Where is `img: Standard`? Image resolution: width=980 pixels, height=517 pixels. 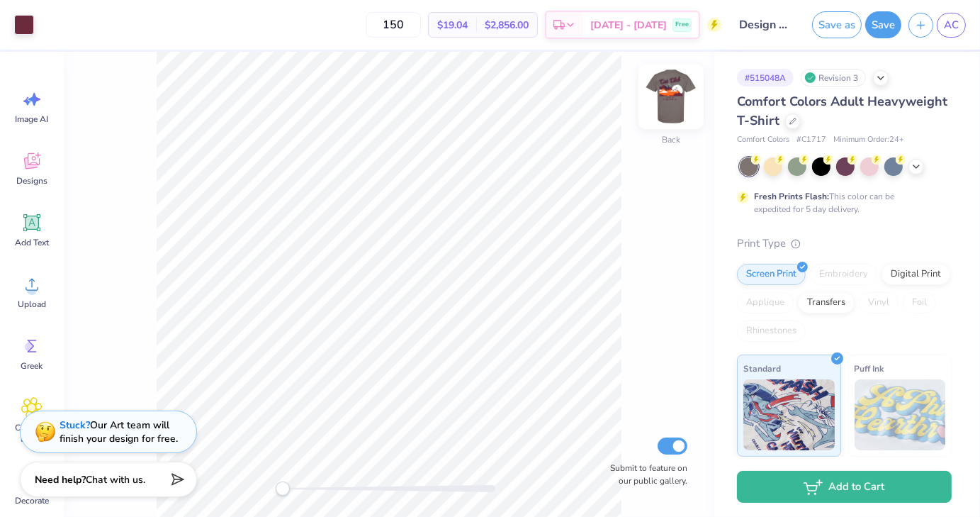
img: Standard is located at coordinates (789, 415).